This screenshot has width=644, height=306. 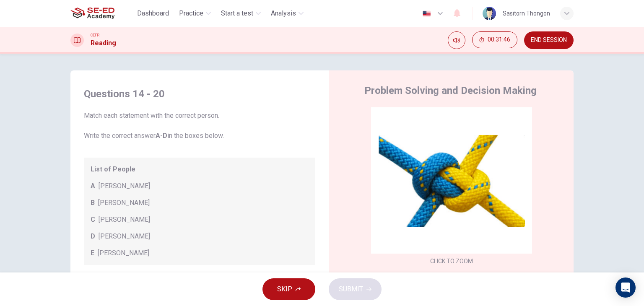 I want to click on span: Analysis, so click(x=283, y=13).